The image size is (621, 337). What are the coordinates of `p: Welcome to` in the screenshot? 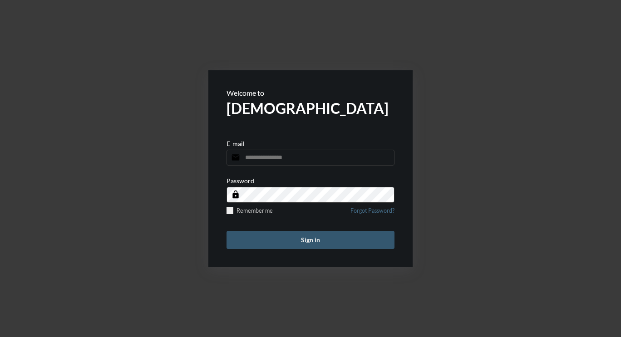 It's located at (311, 93).